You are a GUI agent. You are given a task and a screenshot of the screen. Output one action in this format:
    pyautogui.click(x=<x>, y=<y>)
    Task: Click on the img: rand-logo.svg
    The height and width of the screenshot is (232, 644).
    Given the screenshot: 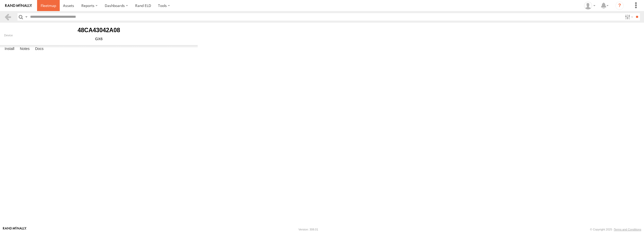 What is the action you would take?
    pyautogui.click(x=18, y=6)
    